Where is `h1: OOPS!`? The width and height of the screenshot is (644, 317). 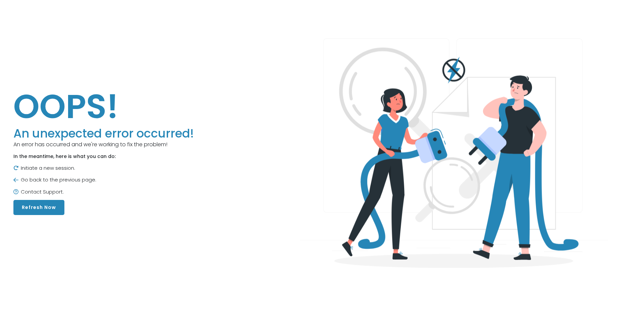
h1: OOPS! is located at coordinates (103, 106).